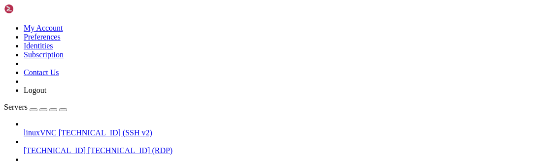  Describe the element at coordinates (32, 9) in the screenshot. I see `img: Shellngn` at that location.